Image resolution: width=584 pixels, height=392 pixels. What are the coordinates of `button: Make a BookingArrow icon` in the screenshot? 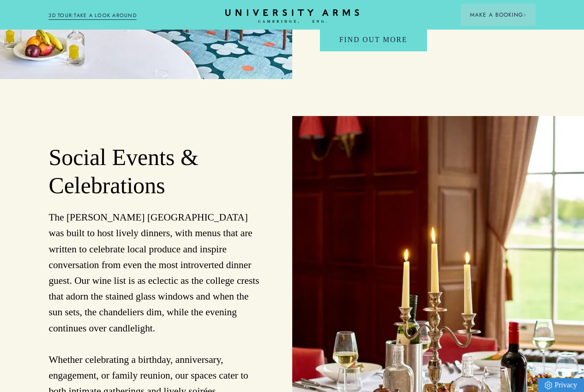 It's located at (499, 15).